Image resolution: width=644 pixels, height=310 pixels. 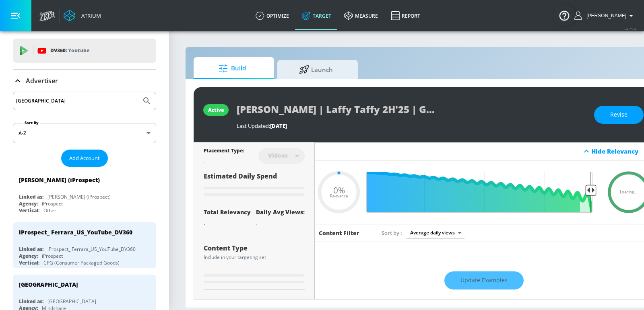 What do you see at coordinates (78, 50) in the screenshot?
I see `p: Youtube` at bounding box center [78, 50].